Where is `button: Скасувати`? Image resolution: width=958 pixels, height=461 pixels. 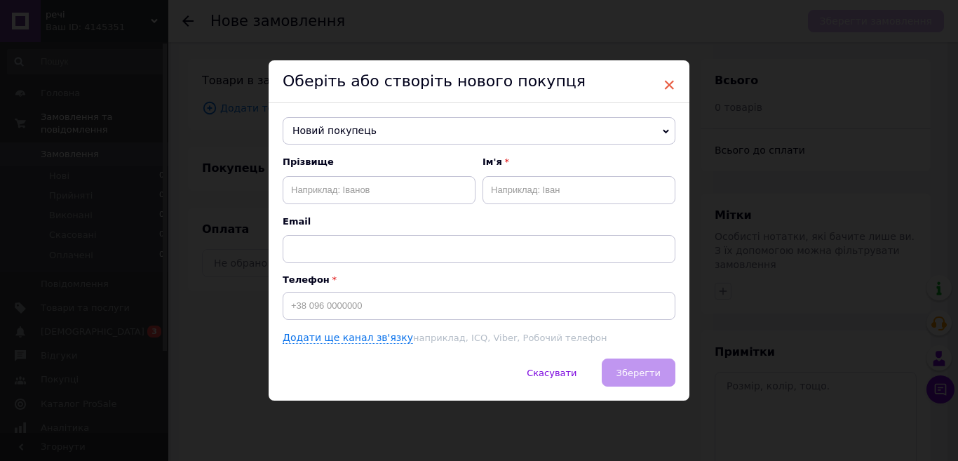 button: Скасувати is located at coordinates (551, 373).